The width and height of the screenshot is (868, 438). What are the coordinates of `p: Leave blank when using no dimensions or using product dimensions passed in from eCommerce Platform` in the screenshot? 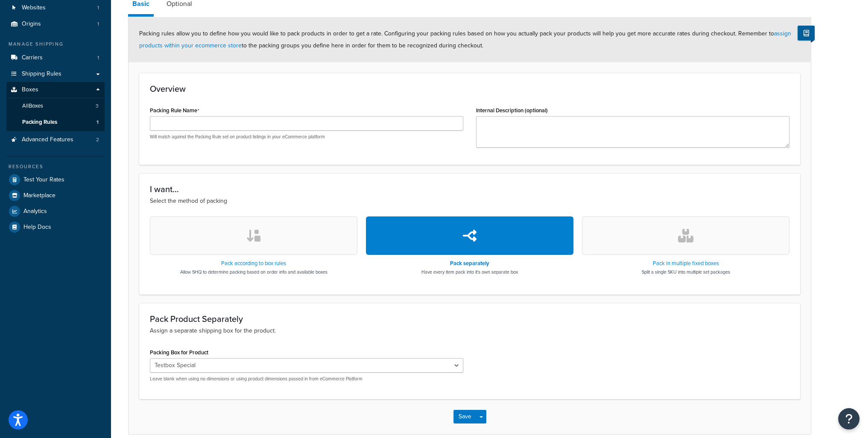 It's located at (307, 379).